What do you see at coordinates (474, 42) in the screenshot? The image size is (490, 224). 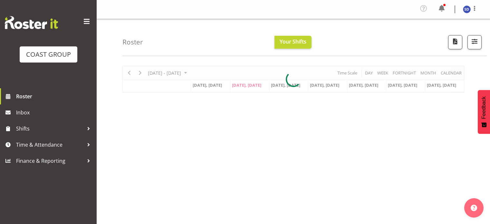 I see `button: Filter Shifts` at bounding box center [474, 42].